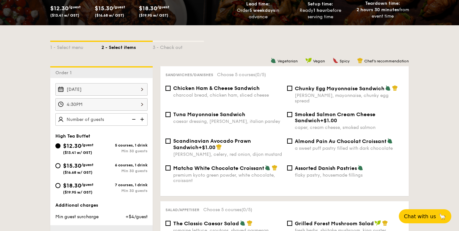 The height and width of the screenshot is (231, 459). I want to click on span: Min guest surcharge, so click(77, 217).